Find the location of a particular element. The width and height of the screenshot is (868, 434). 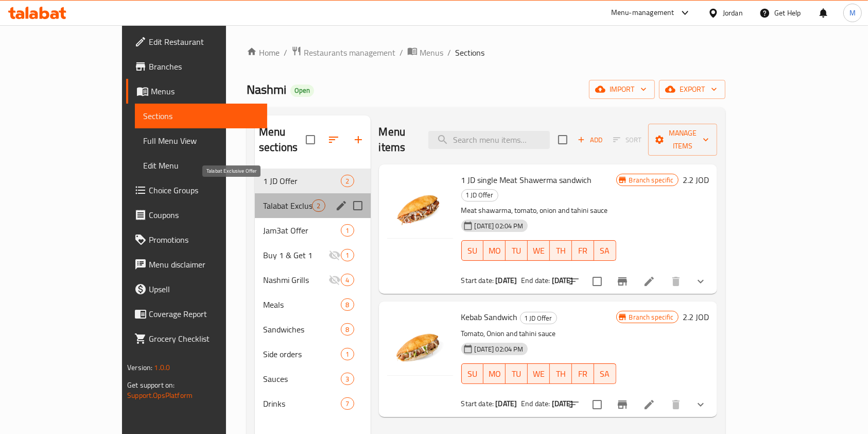

a: Sections is located at coordinates (201, 115).